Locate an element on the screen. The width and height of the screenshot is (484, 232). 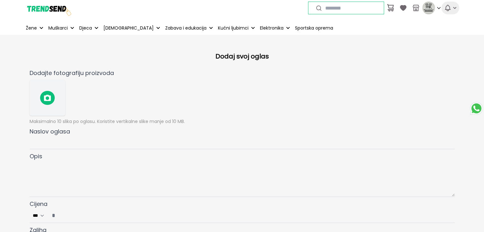
p: Muškarci is located at coordinates (58, 28).